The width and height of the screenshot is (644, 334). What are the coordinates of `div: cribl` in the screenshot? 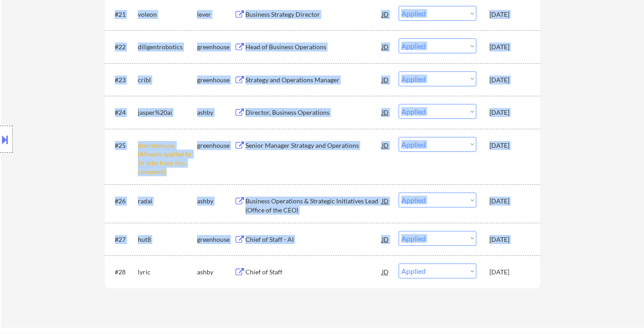 It's located at (167, 80).